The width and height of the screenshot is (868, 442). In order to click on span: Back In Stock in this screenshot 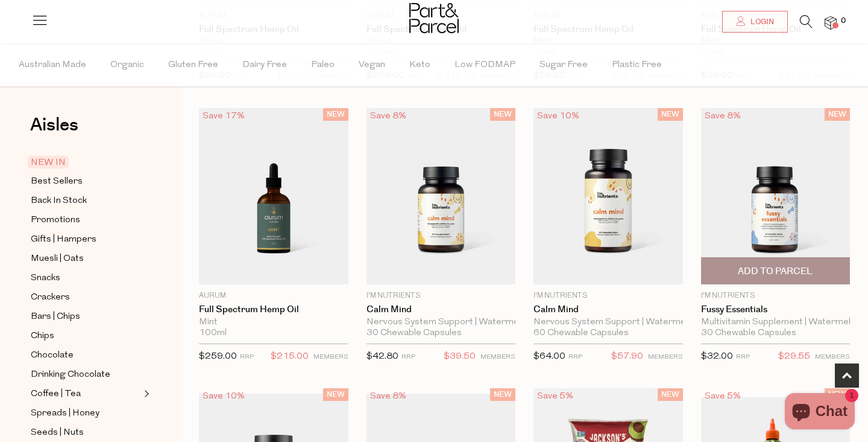, I will do `click(58, 201)`.